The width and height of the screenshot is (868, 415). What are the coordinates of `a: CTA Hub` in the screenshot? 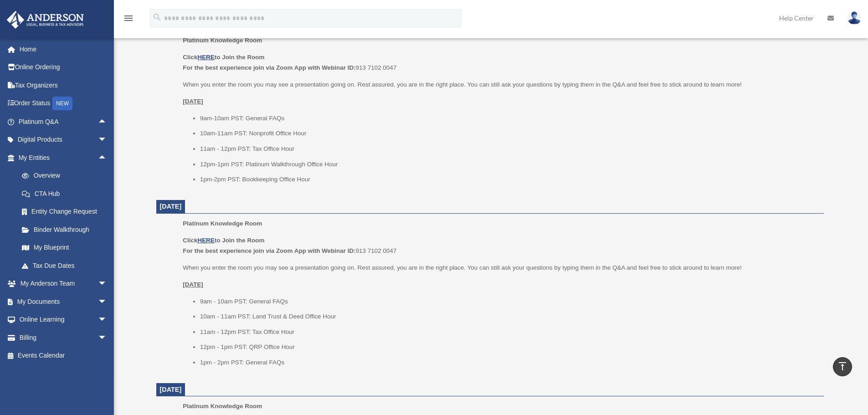 It's located at (67, 194).